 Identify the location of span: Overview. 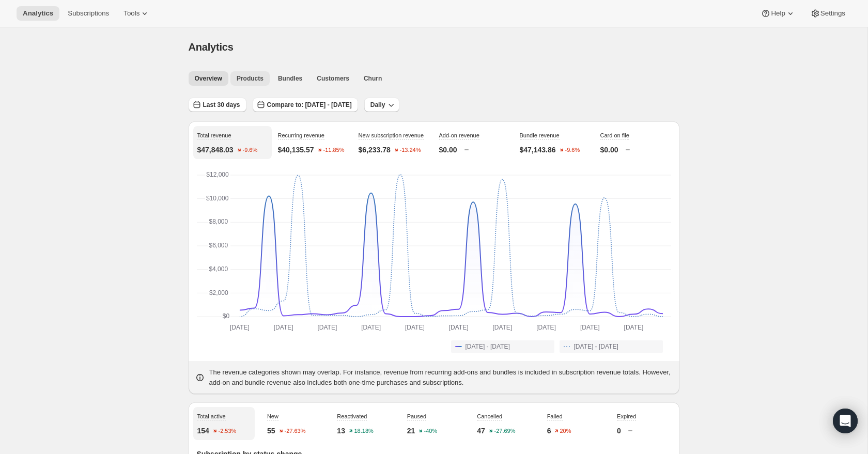
(208, 79).